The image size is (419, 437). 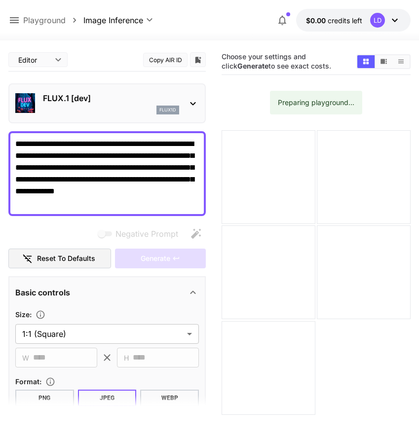 I want to click on a: Playground, so click(x=44, y=20).